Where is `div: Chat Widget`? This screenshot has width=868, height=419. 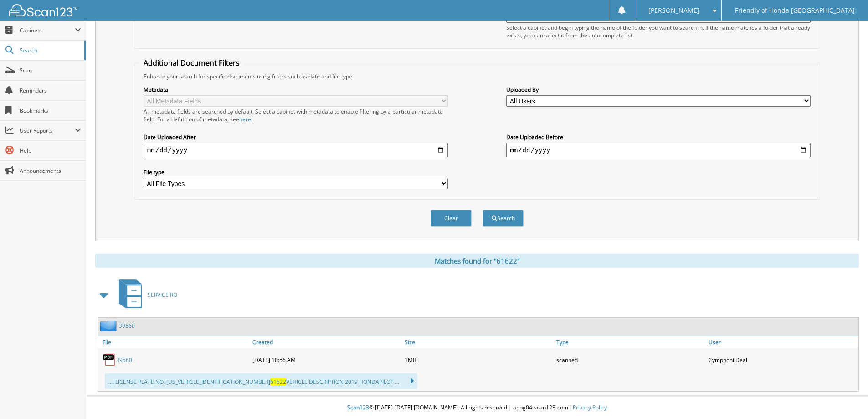 div: Chat Widget is located at coordinates (845, 397).